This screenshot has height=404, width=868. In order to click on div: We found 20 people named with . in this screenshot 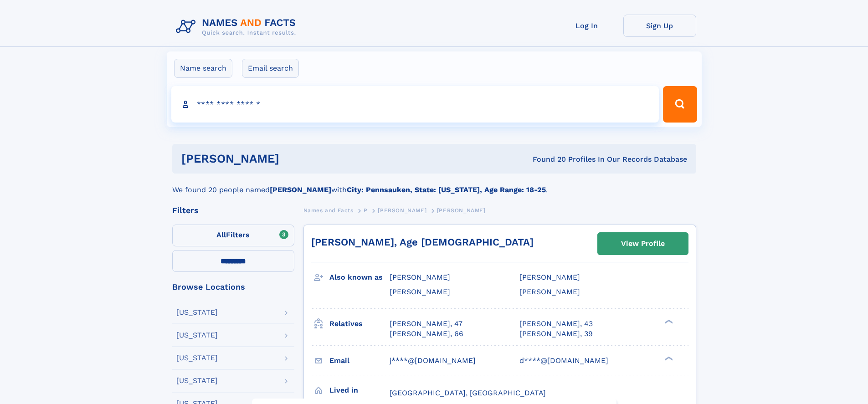, I will do `click(434, 184)`.